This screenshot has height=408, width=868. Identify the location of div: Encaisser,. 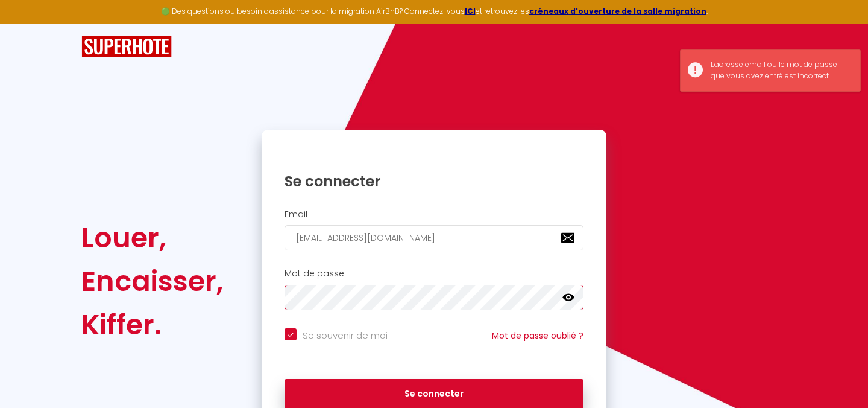
(153, 281).